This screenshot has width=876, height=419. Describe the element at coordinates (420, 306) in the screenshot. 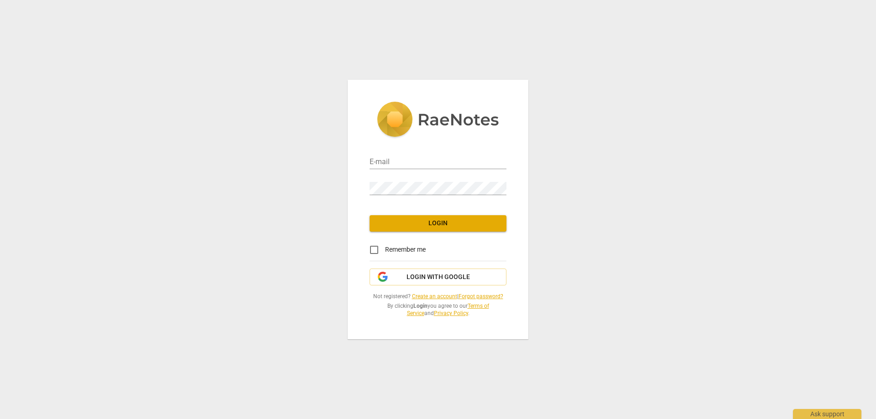

I see `b: Login` at that location.